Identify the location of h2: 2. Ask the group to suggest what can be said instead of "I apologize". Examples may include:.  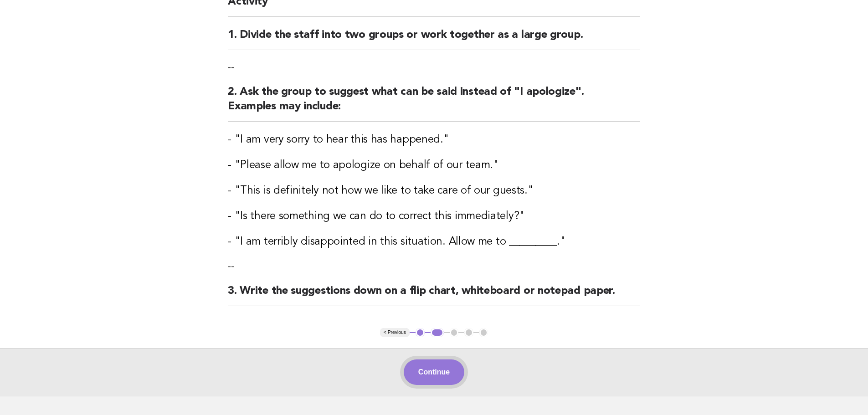
(434, 103).